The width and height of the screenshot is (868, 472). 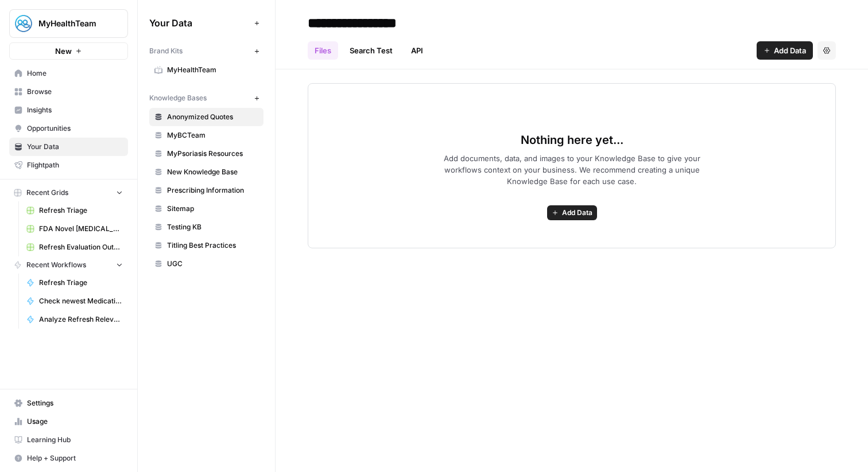 What do you see at coordinates (417, 50) in the screenshot?
I see `a: API` at bounding box center [417, 50].